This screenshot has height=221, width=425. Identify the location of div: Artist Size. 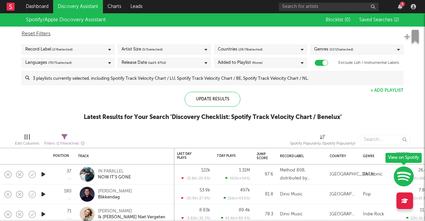
(142, 49).